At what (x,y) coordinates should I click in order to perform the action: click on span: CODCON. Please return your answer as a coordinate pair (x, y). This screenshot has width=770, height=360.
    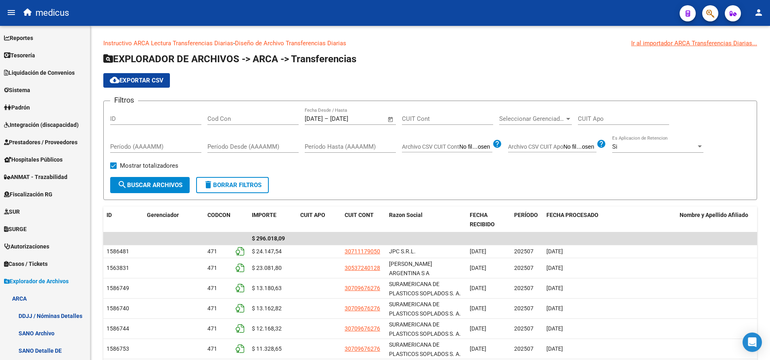
    Looking at the image, I should click on (219, 215).